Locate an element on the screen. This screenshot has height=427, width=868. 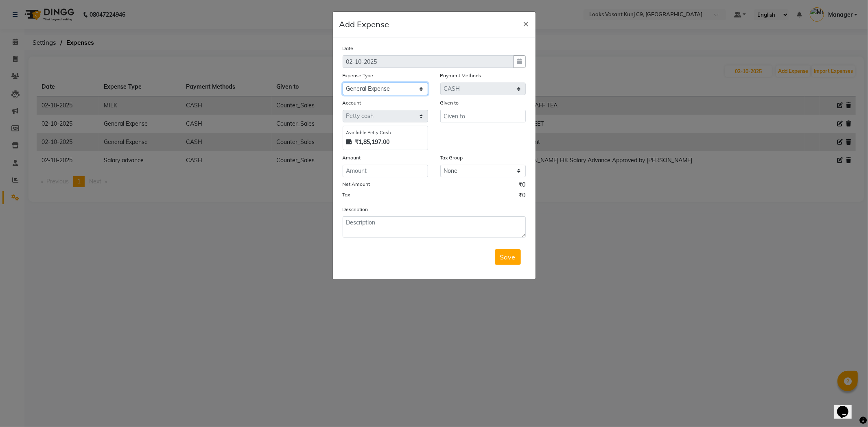
label: Tax Group is located at coordinates (452, 158).